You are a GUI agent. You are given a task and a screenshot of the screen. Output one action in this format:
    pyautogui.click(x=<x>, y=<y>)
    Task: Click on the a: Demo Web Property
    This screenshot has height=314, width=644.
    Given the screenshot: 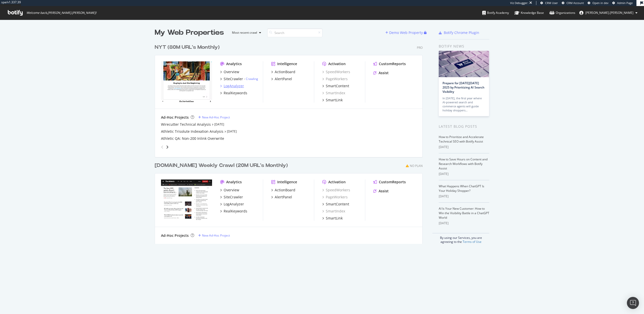 What is the action you would take?
    pyautogui.click(x=404, y=32)
    